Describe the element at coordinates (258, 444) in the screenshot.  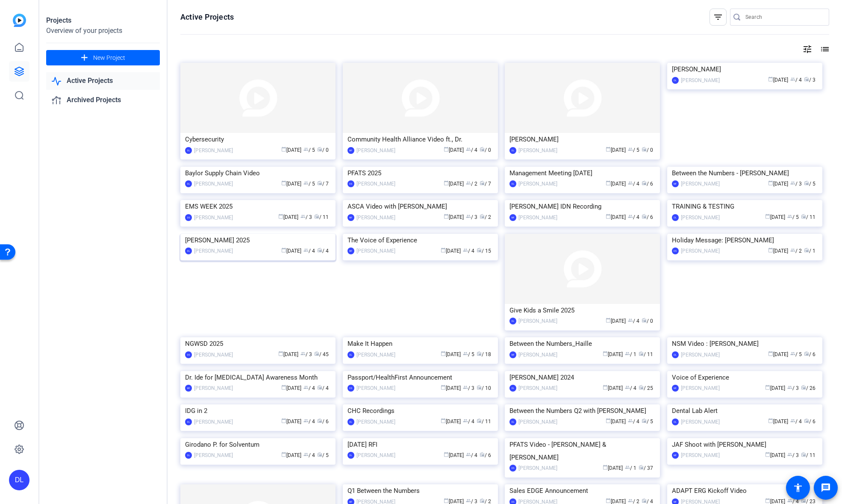
I see `div: Girodano P. for Solventum` at that location.